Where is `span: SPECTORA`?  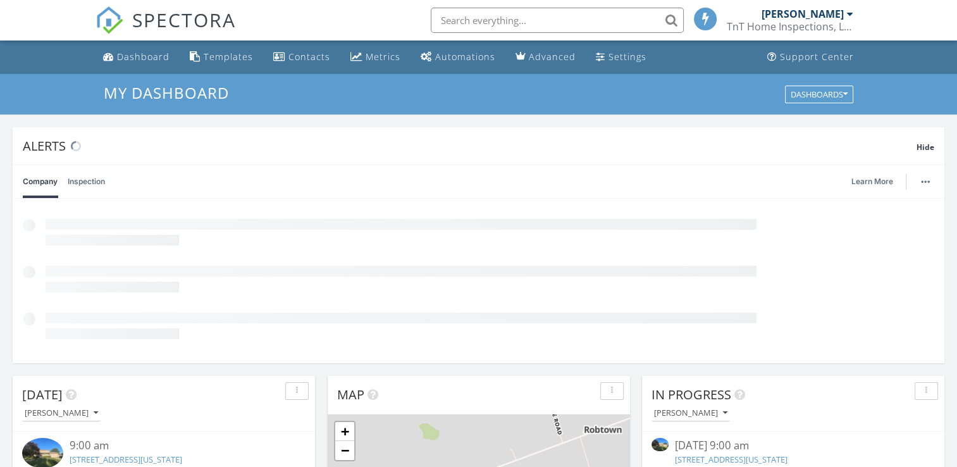
span: SPECTORA is located at coordinates (184, 20).